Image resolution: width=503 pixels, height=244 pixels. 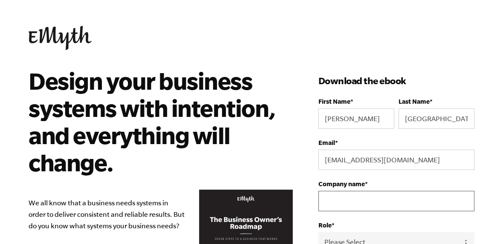 I want to click on span: Company name, so click(x=341, y=184).